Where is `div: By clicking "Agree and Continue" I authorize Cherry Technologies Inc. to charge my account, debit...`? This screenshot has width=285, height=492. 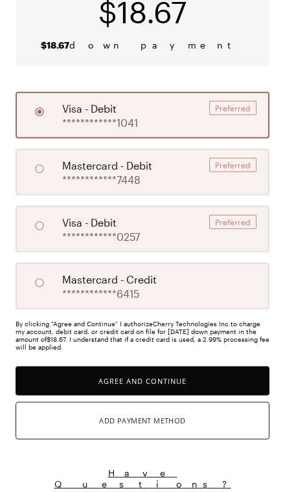
div: By clicking "Agree and Continue" I authorize Cherry Technologies Inc. to charge my account, debit... is located at coordinates (143, 336).